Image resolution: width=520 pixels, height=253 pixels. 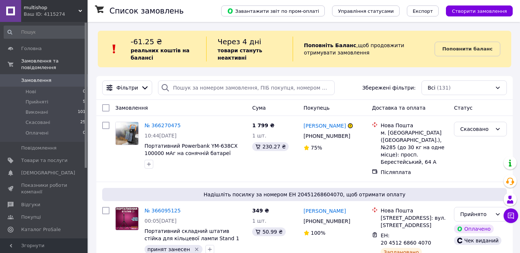 What do you see at coordinates (316, 108) in the screenshot?
I see `span: Покупець` at bounding box center [316, 108].